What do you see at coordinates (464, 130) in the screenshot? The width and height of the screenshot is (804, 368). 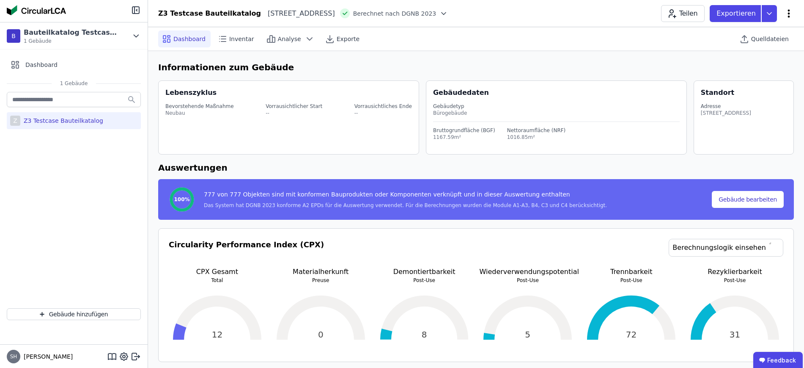 I see `div: Bruttogrundfläche (BGF)` at bounding box center [464, 130].